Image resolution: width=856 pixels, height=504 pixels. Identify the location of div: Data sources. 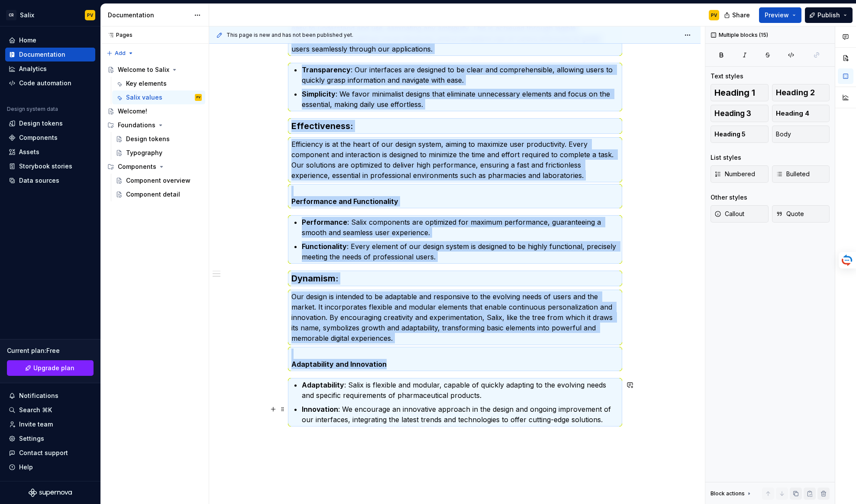
(39, 181).